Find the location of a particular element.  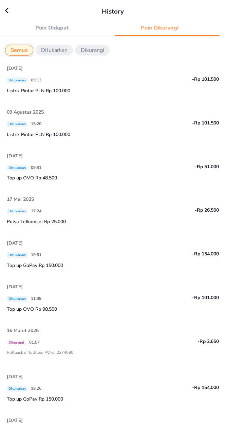

span: 09:31 is located at coordinates (36, 168).